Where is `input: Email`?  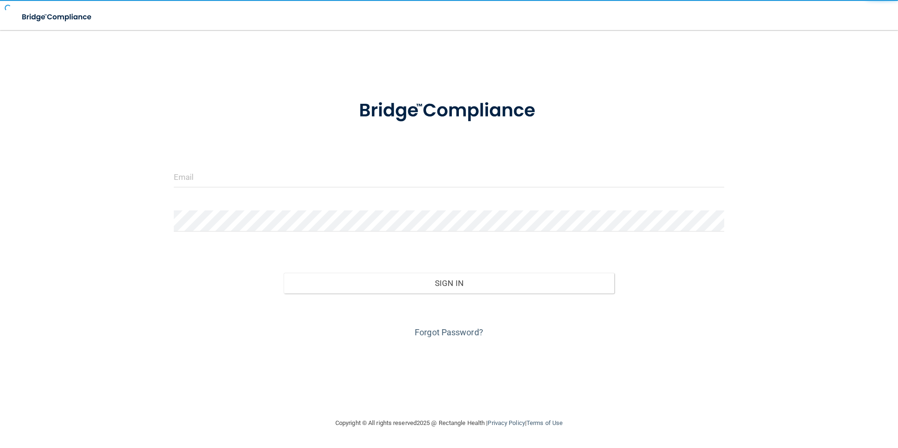
input: Email is located at coordinates (449, 177).